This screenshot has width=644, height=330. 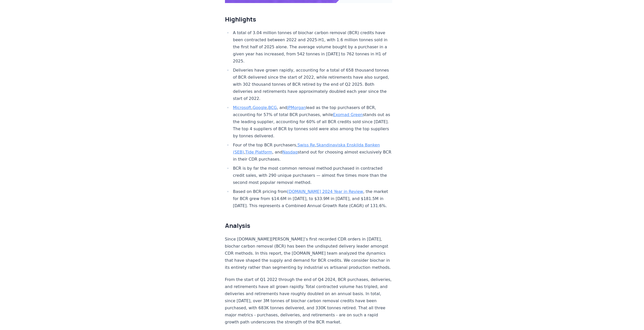 I want to click on a: Exomad Green, so click(x=348, y=115).